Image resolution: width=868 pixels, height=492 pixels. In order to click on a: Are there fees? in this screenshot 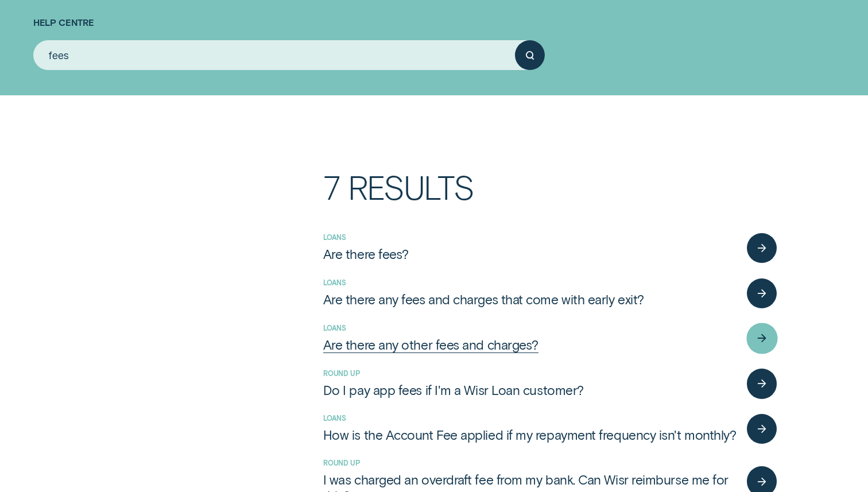, I will do `click(532, 254)`.